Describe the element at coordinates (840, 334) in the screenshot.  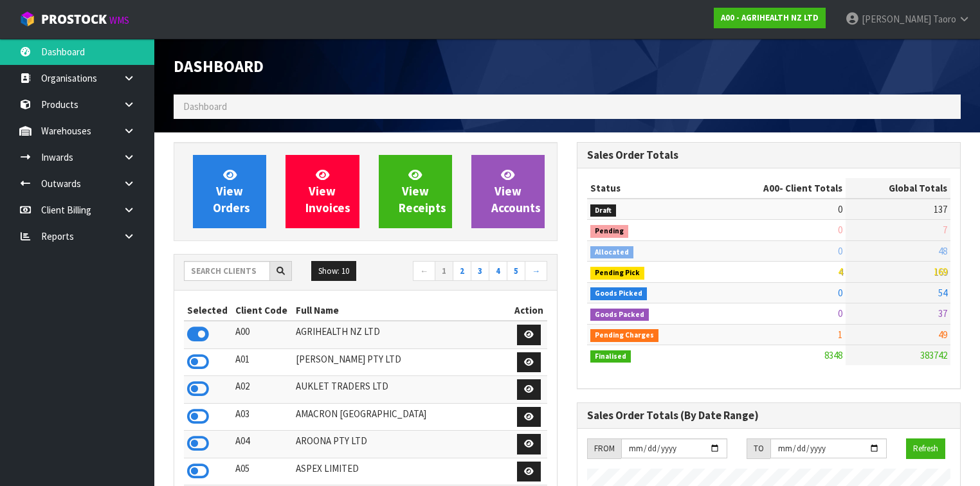
I see `span: 1` at that location.